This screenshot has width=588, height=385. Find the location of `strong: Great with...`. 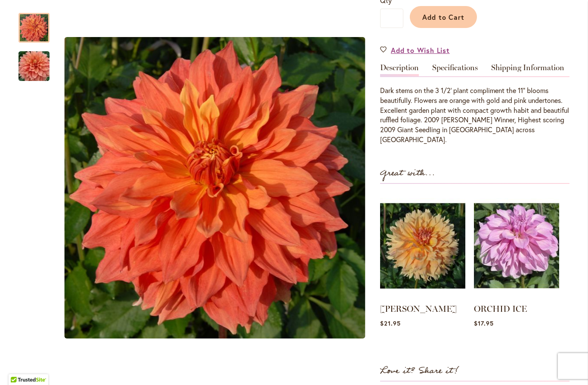

strong: Great with... is located at coordinates (408, 173).